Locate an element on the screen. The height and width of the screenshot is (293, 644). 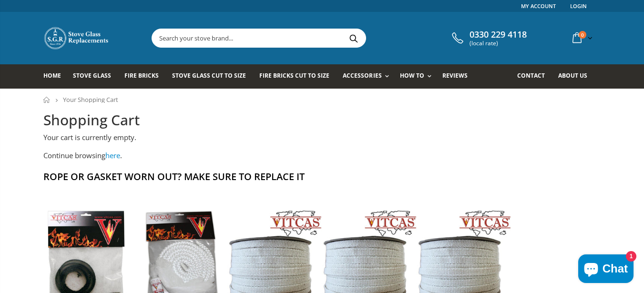
a: About us is located at coordinates (576, 76).